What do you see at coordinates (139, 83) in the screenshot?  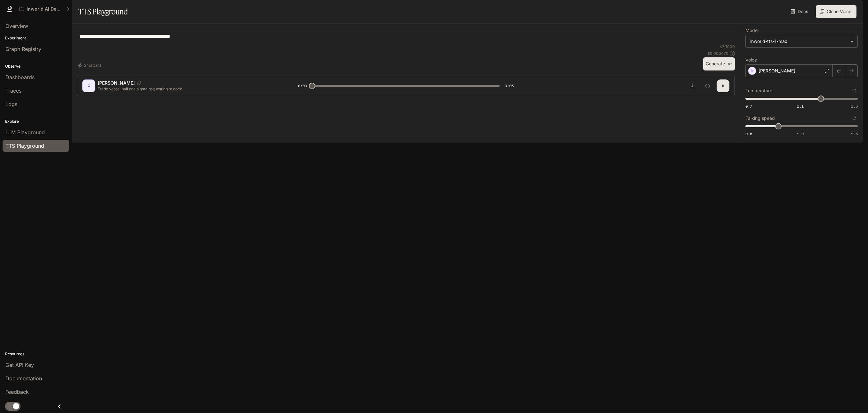 I see `button: Copy Voice ID` at bounding box center [139, 83].